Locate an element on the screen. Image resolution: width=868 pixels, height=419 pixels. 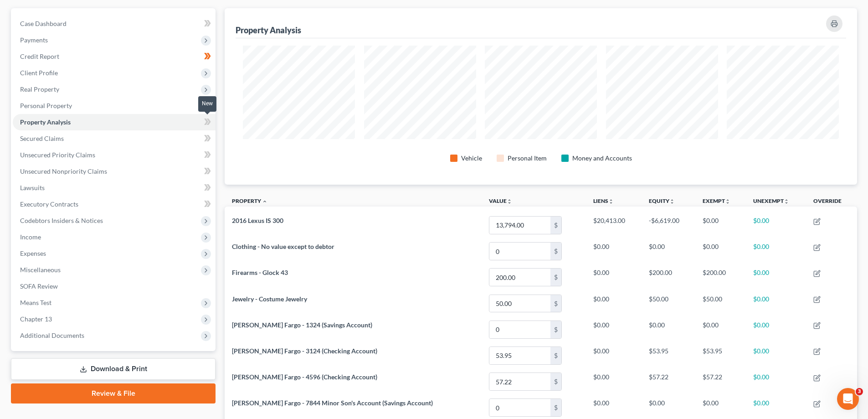
a: Unsecured Nonpriority Claims is located at coordinates (114, 172).